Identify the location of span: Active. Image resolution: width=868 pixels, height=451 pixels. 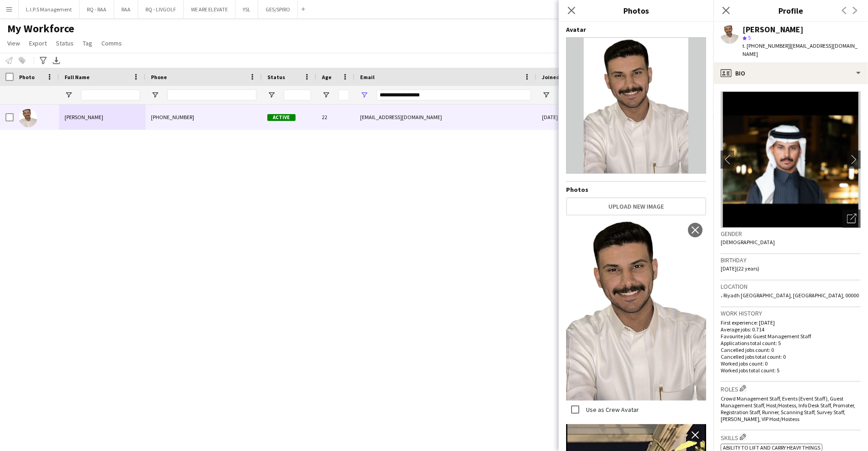
(282, 117).